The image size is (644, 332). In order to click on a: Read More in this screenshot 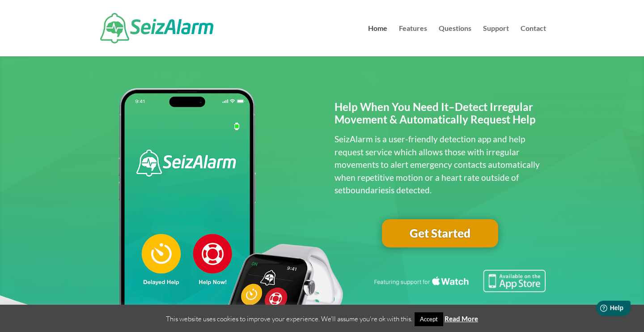, I will do `click(461, 319)`.